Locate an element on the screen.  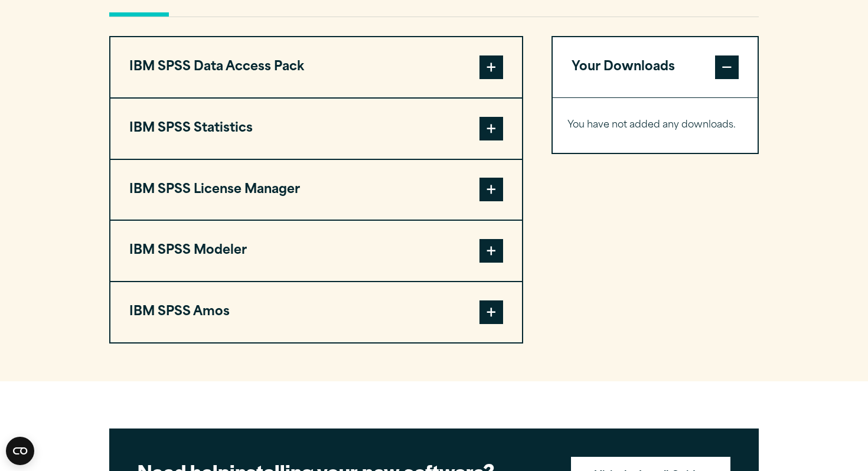
button: IBM SPSS Data Access Pack is located at coordinates (316, 67).